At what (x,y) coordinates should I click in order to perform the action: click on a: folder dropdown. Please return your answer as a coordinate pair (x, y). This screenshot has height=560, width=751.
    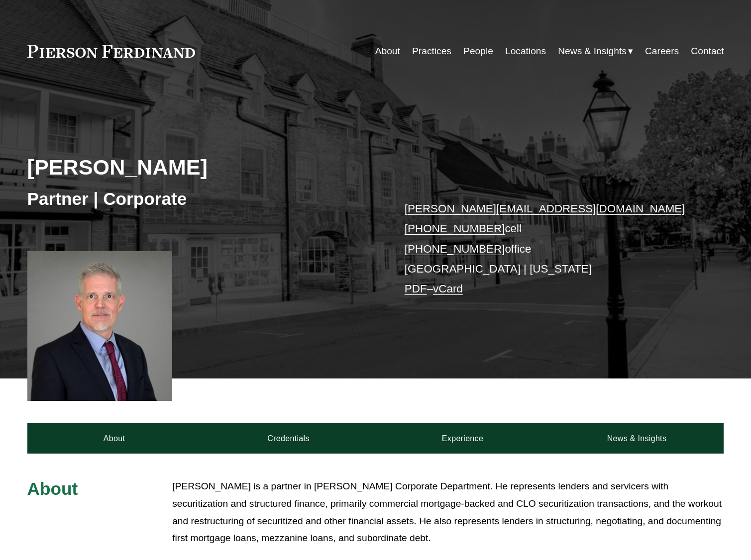
    Looking at the image, I should click on (595, 51).